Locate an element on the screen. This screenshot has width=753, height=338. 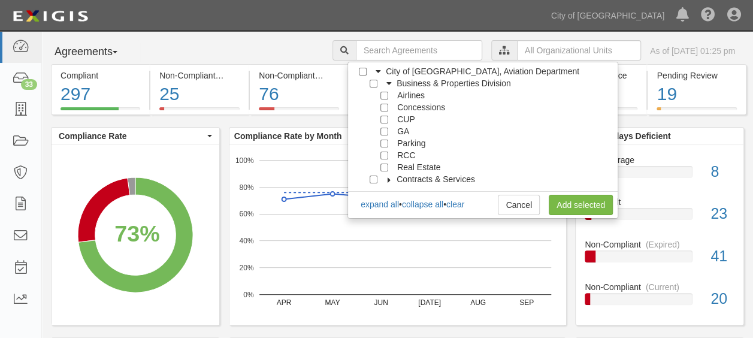
a: expand all is located at coordinates (380, 204).